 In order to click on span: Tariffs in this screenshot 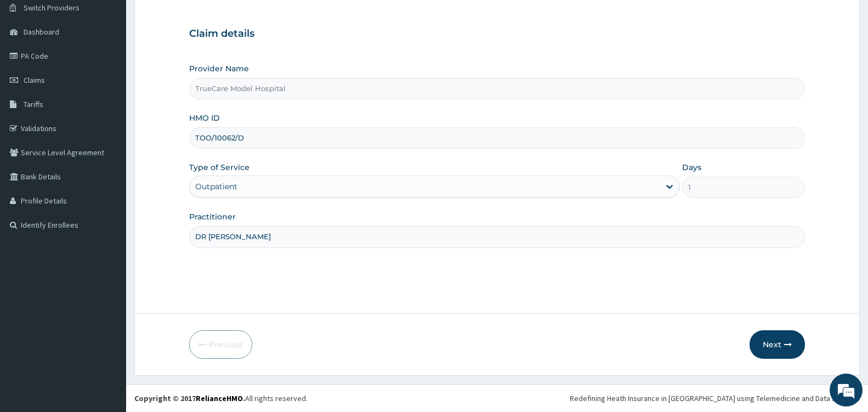, I will do `click(33, 104)`.